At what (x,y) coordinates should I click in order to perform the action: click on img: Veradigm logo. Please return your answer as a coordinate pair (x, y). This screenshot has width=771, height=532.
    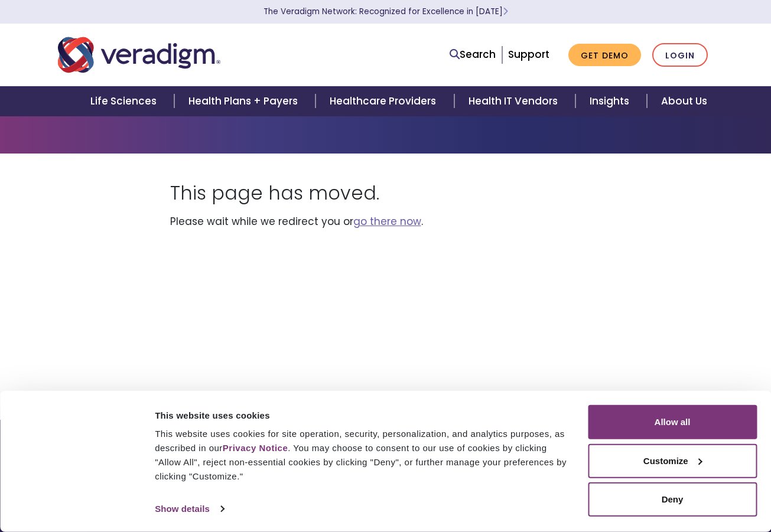
    Looking at the image, I should click on (139, 55).